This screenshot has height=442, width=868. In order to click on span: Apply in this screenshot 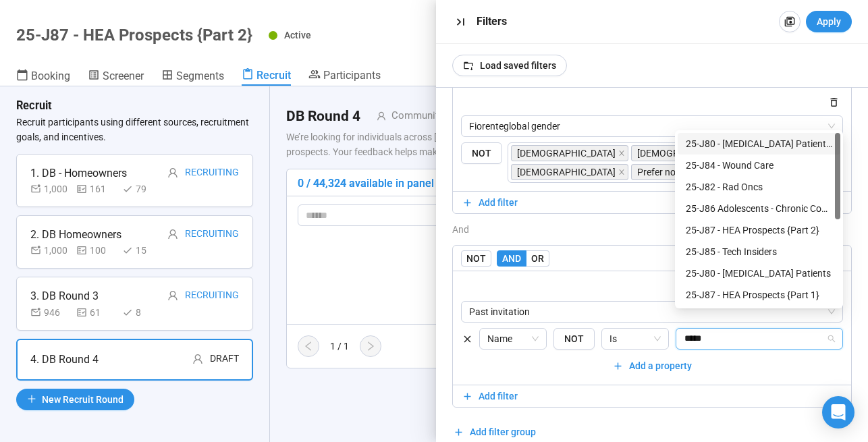, I will do `click(829, 22)`.